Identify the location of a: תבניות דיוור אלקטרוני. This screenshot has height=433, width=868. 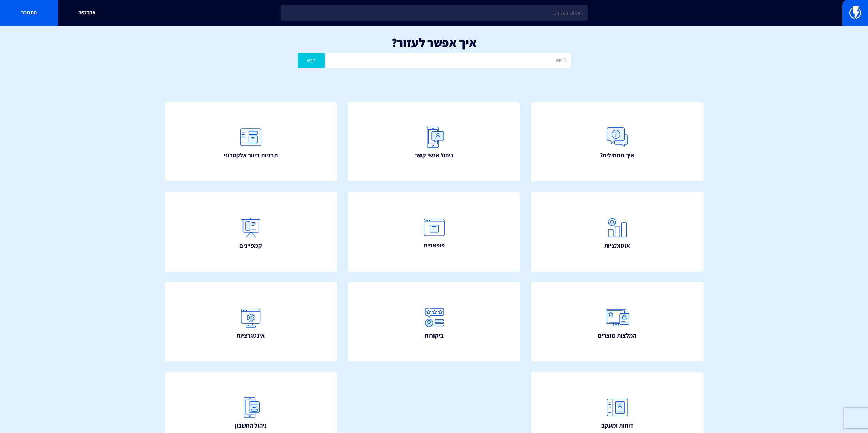
(251, 142).